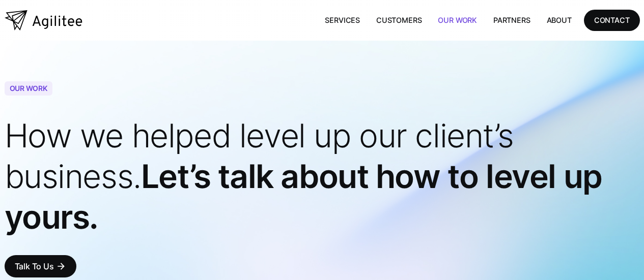 Image resolution: width=644 pixels, height=280 pixels. What do you see at coordinates (559, 20) in the screenshot?
I see `a: About` at bounding box center [559, 20].